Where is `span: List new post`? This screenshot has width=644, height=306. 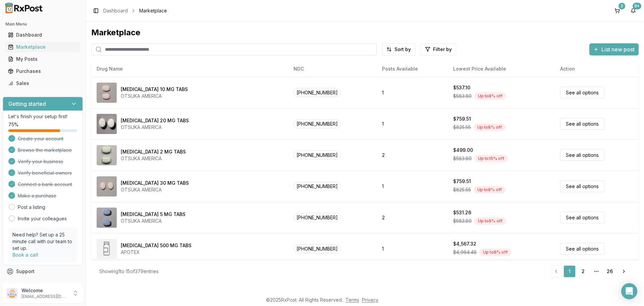
span: List new post is located at coordinates (618, 50).